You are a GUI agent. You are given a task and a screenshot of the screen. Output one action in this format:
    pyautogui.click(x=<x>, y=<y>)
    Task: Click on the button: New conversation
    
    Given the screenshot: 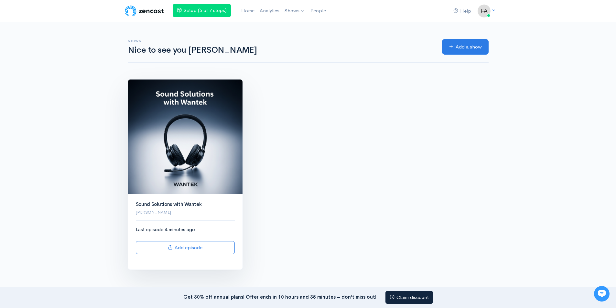 What is the action you would take?
    pyautogui.click(x=65, y=92)
    